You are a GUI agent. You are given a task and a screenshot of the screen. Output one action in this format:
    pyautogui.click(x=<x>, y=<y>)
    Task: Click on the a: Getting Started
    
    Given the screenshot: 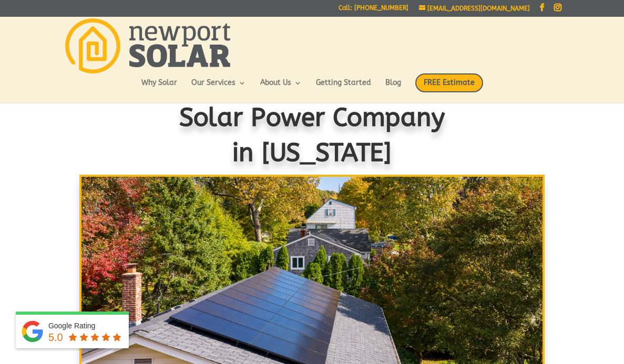 What is the action you would take?
    pyautogui.click(x=343, y=88)
    